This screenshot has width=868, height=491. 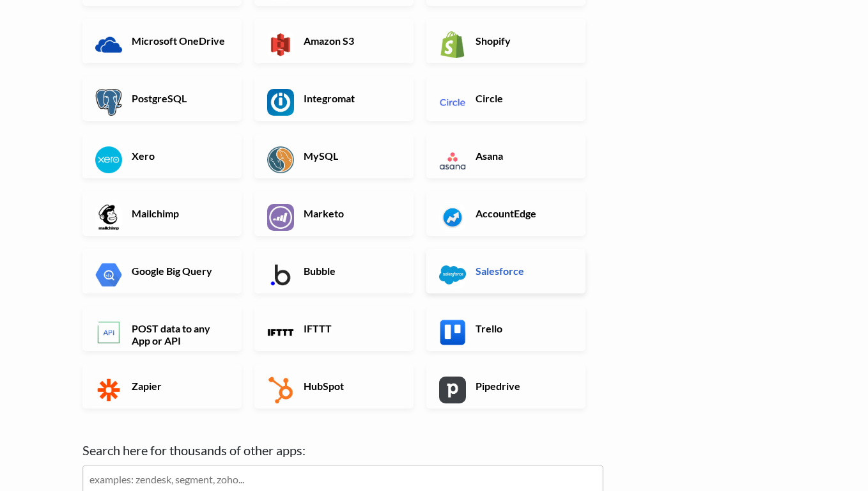 What do you see at coordinates (108, 45) in the screenshot?
I see `img: Microsoft OneDrive App & API` at bounding box center [108, 45].